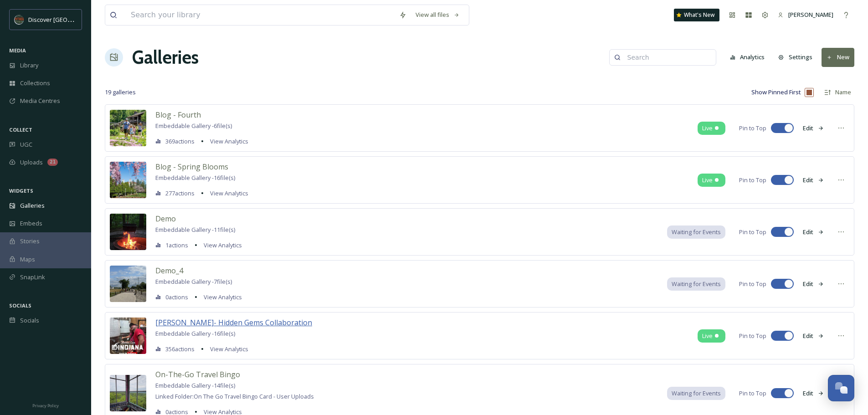  What do you see at coordinates (17, 50) in the screenshot?
I see `span: MEDIA` at bounding box center [17, 50].